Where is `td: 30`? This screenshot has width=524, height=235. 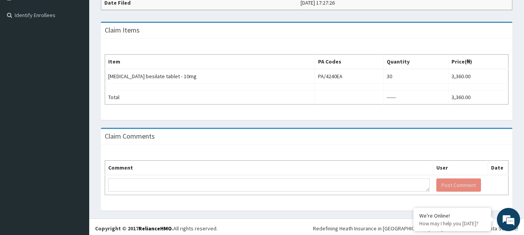
td: 30 is located at coordinates (416, 76).